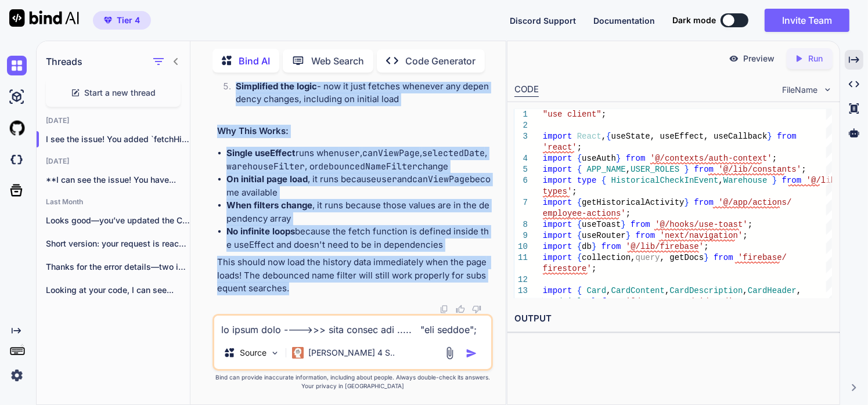 The image size is (868, 405). Describe the element at coordinates (702, 235) in the screenshot. I see `span: 'next/navigation'` at that location.